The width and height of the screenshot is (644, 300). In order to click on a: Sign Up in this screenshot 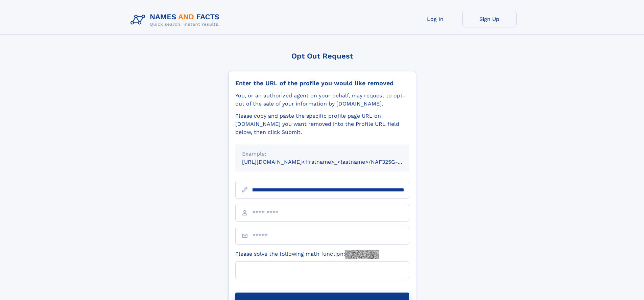, I will do `click(489, 19)`.